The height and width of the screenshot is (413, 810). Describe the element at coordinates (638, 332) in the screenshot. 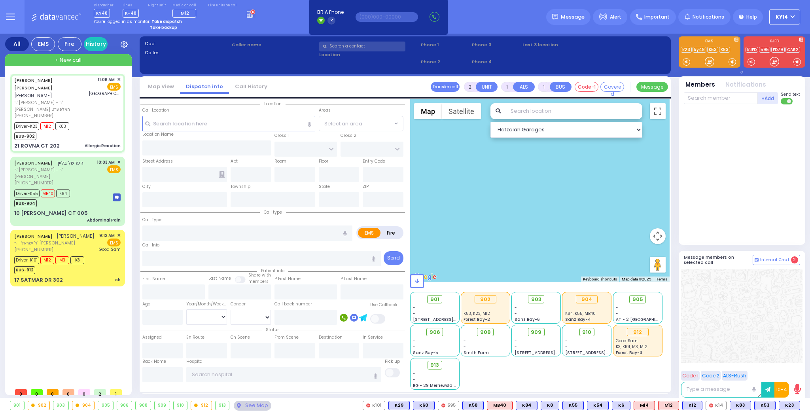

I see `div: 912` at that location.